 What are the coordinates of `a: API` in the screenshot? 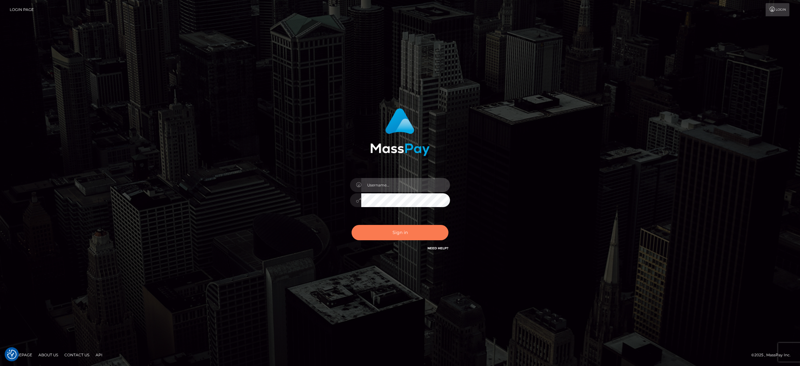 It's located at (99, 354).